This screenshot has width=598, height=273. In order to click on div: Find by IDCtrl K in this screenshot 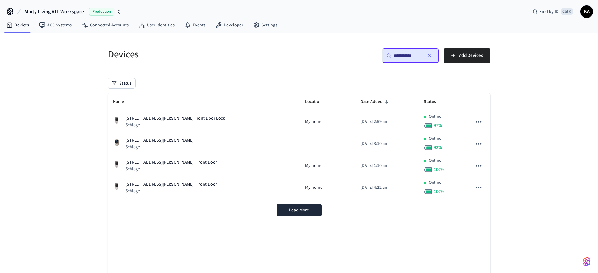, I will do `click(553, 12)`.